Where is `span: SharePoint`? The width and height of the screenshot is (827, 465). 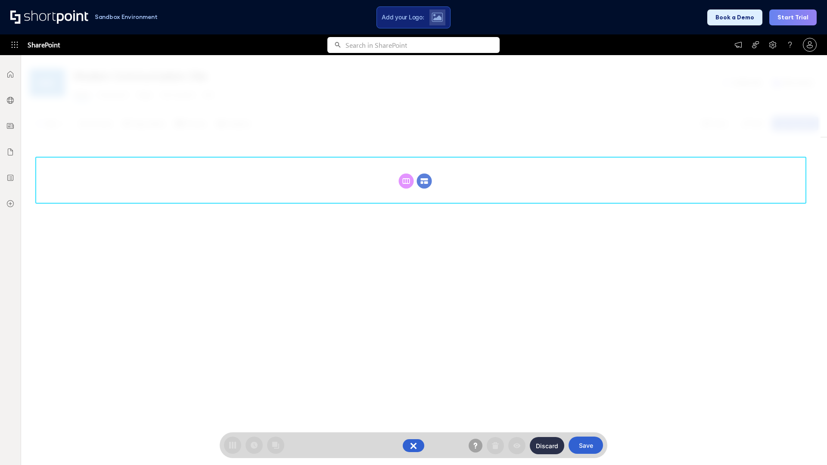 span: SharePoint is located at coordinates (43, 45).